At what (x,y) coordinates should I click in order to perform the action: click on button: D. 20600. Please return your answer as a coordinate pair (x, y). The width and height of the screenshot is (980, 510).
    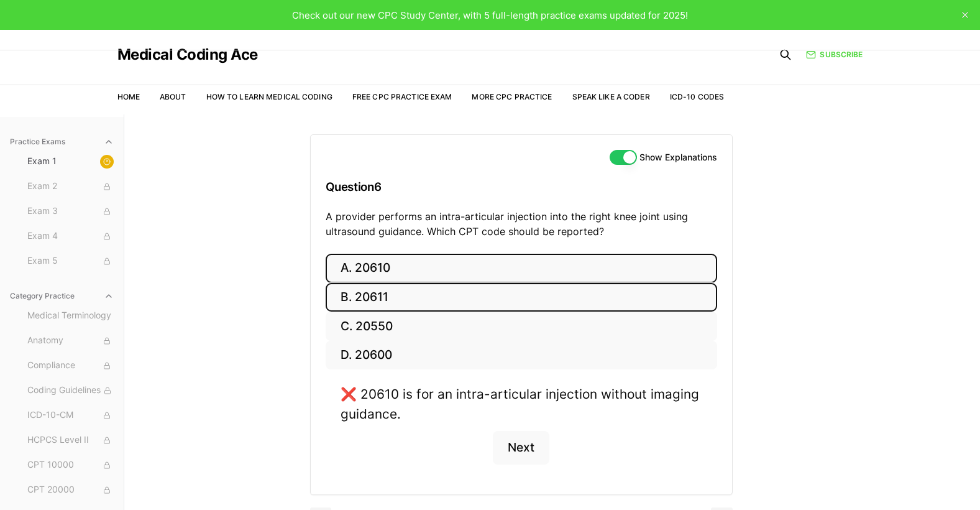
    Looking at the image, I should click on (521, 355).